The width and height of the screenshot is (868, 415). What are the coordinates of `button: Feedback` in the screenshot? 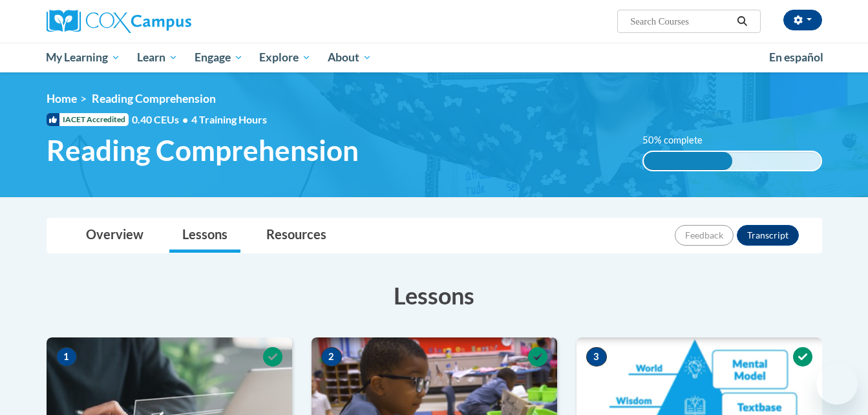 It's located at (704, 235).